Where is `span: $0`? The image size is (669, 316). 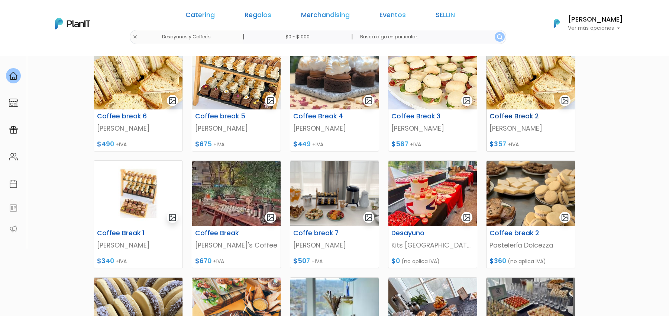
span: $0 is located at coordinates (395, 261).